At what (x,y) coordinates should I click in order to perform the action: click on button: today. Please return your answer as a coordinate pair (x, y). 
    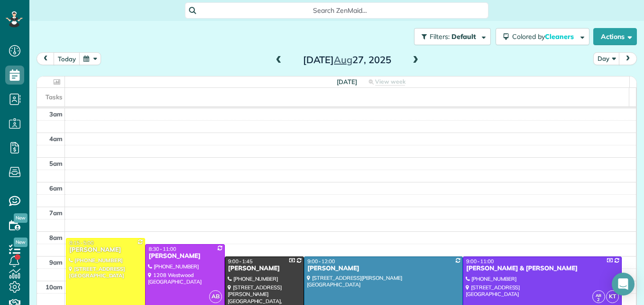
    Looking at the image, I should click on (67, 59).